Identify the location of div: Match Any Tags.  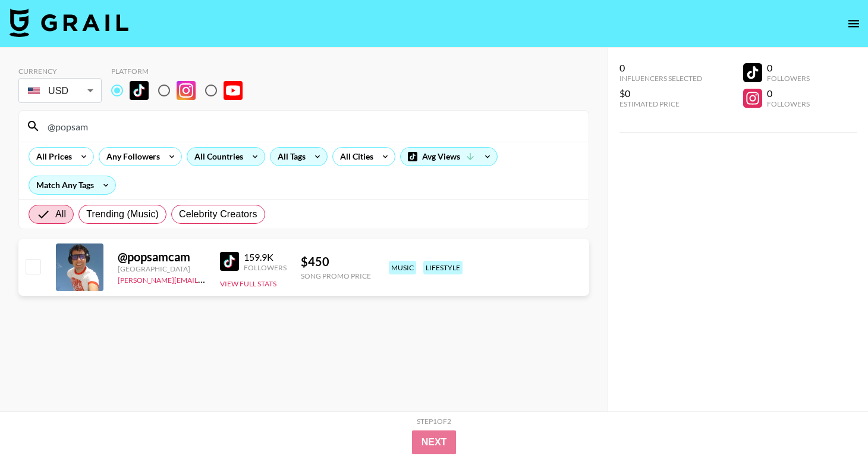
(72, 185).